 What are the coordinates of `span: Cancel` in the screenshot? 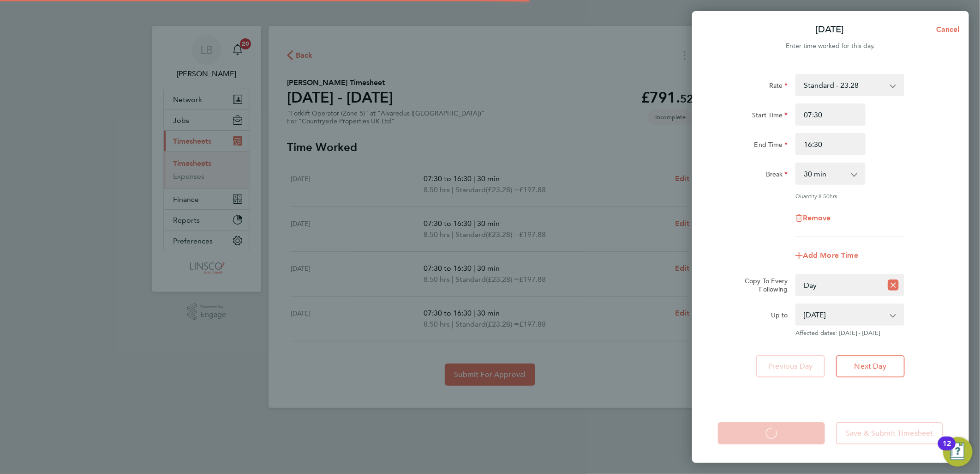 It's located at (947, 29).